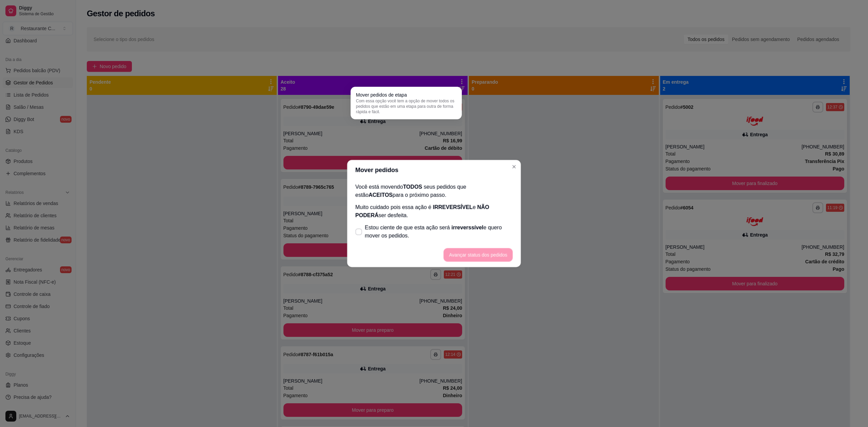  Describe the element at coordinates (380, 195) in the screenshot. I see `span: ACEITOS` at that location.